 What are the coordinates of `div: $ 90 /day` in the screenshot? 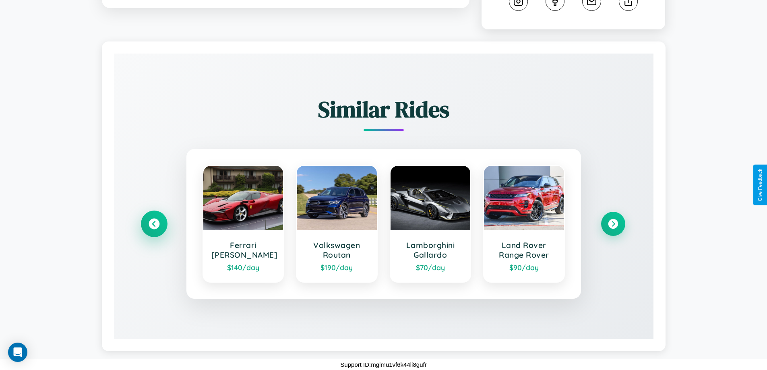 It's located at (524, 267).